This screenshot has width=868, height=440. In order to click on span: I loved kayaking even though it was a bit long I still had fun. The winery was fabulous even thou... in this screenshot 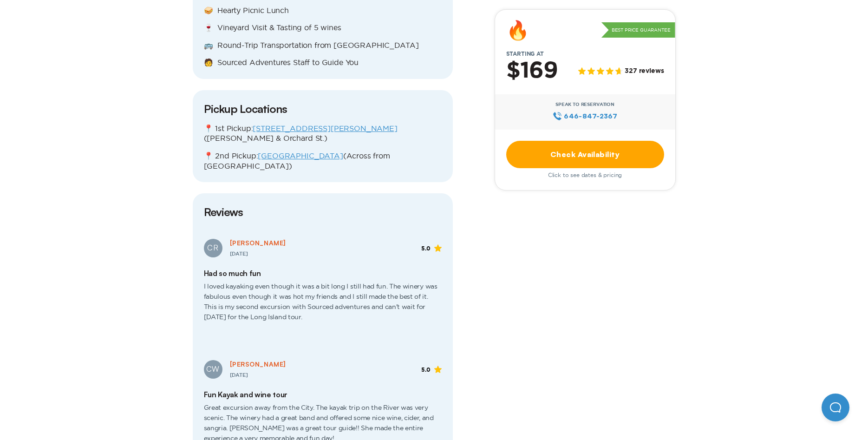, I will do `click(323, 306)`.